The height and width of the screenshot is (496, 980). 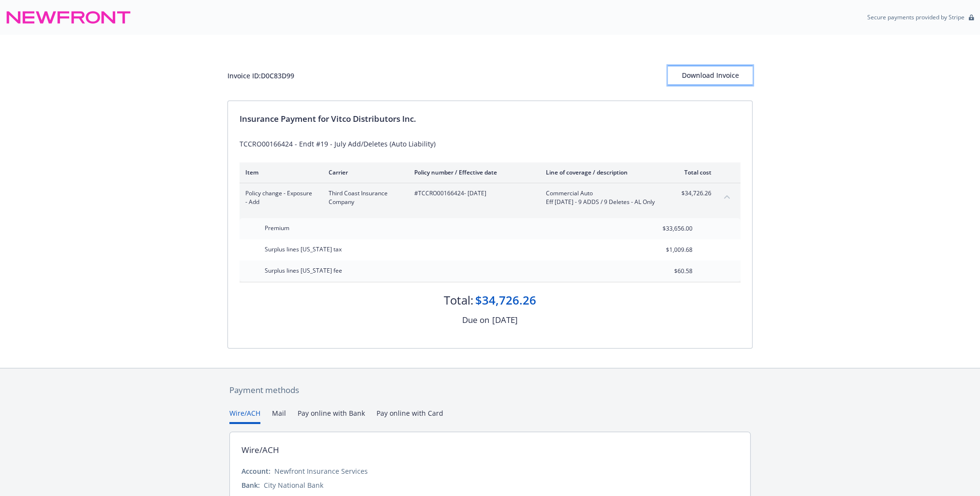 What do you see at coordinates (490, 119) in the screenshot?
I see `div: Insurance Payment for Vitco Distributors Inc.` at bounding box center [490, 119].